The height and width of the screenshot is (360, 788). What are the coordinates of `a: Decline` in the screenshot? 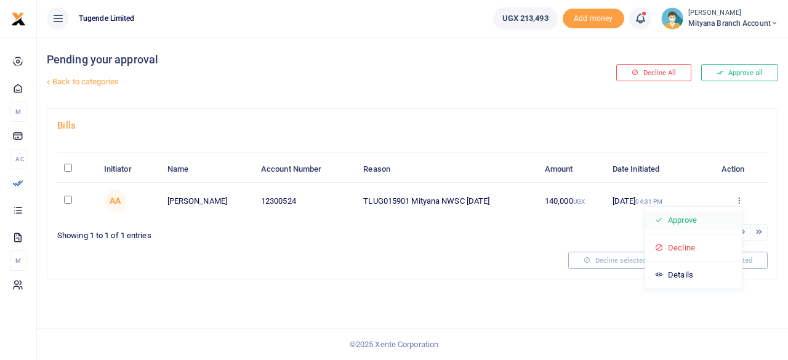 It's located at (693, 248).